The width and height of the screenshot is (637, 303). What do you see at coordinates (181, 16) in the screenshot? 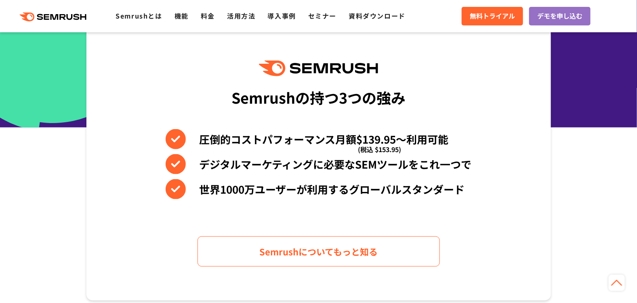
I see `a: 機能` at bounding box center [181, 16].